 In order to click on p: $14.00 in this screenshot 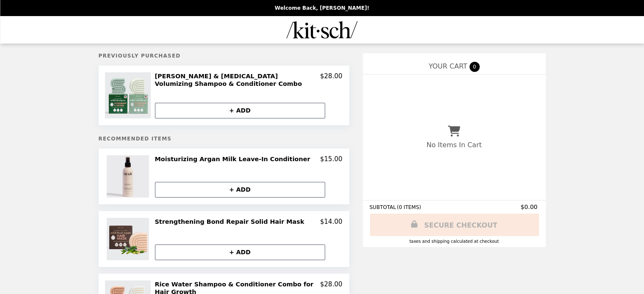, I will do `click(331, 222)`.